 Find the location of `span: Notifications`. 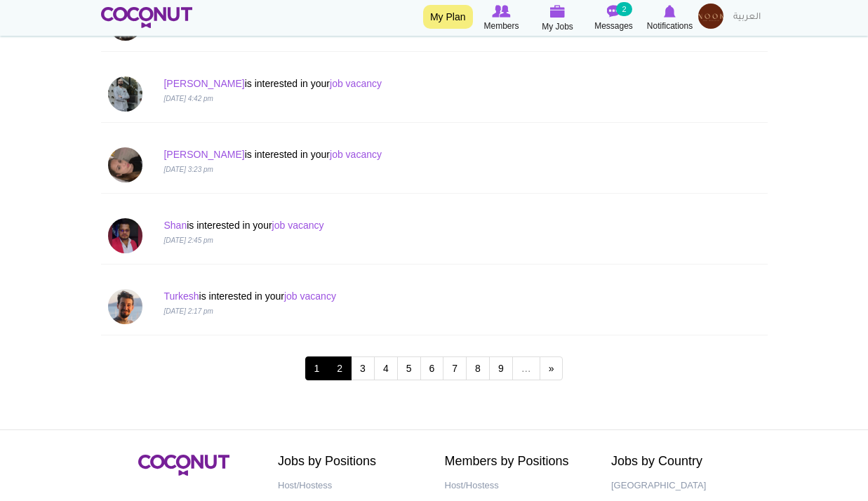

span: Notifications is located at coordinates (669, 26).